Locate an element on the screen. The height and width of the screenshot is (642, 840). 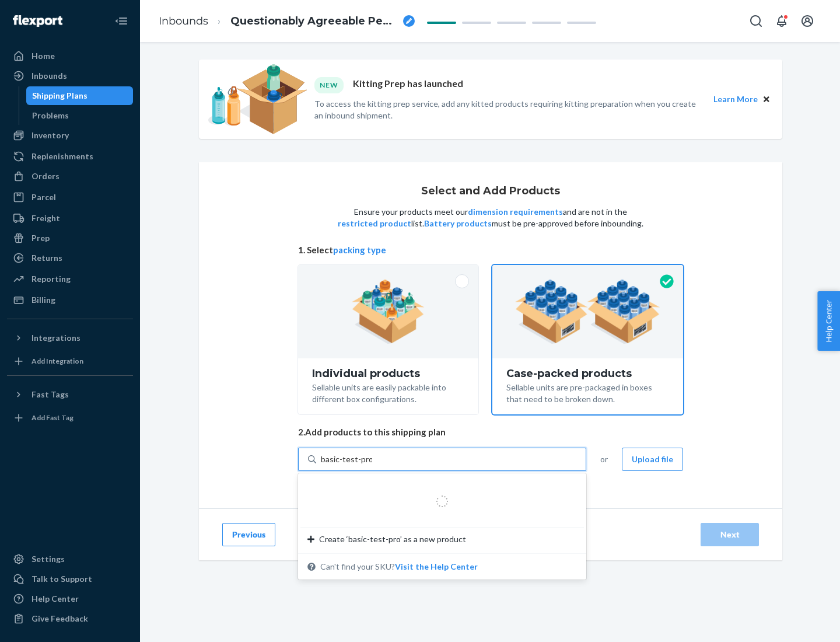
input: Create ‘basic-test-pro’ as a new productCan't find your SKU?Visit the Help Center is located at coordinates (347, 459).